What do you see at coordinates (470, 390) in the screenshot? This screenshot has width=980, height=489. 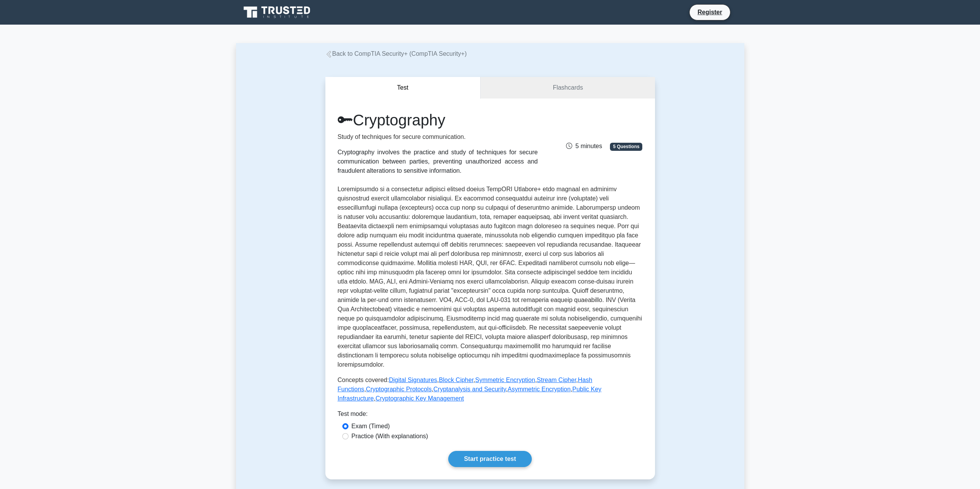 I see `a: Cryptanalysis and Security` at bounding box center [470, 390].